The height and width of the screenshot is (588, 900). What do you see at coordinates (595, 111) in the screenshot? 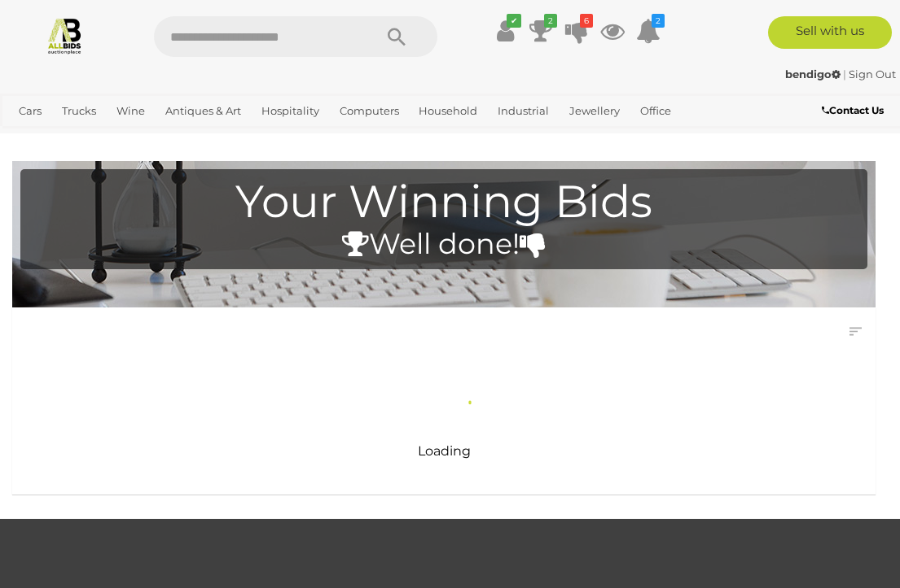
I see `a: Jewellery` at bounding box center [595, 111].